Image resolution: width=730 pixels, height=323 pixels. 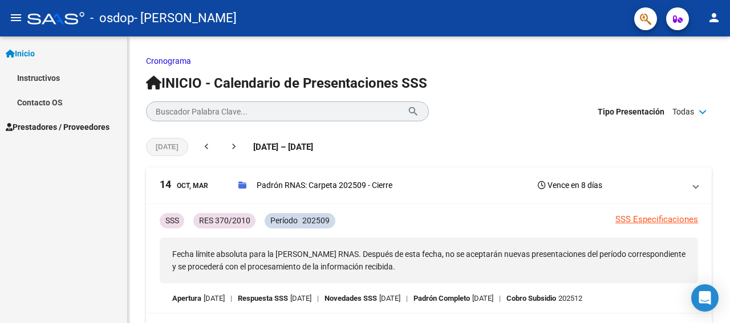 What do you see at coordinates (325, 185) in the screenshot?
I see `p: Padrón RNAS: Carpeta 202509 - Cierre` at bounding box center [325, 185].